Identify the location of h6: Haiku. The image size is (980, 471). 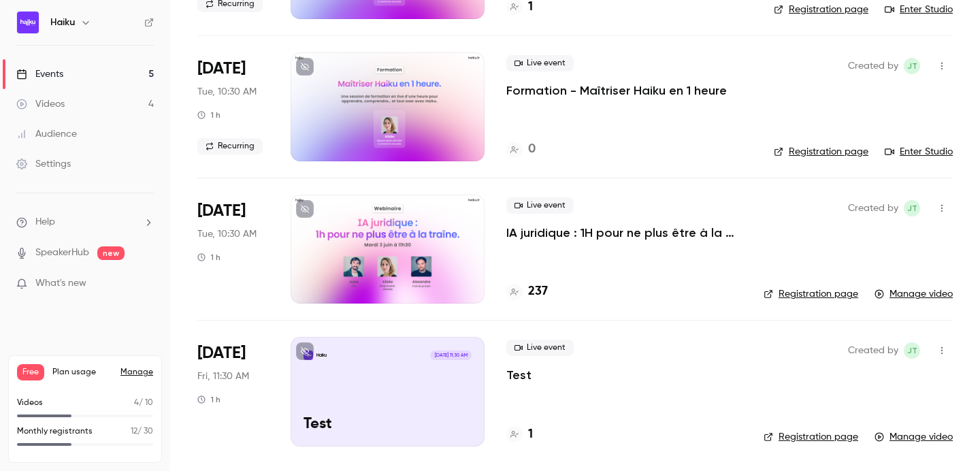
(63, 23).